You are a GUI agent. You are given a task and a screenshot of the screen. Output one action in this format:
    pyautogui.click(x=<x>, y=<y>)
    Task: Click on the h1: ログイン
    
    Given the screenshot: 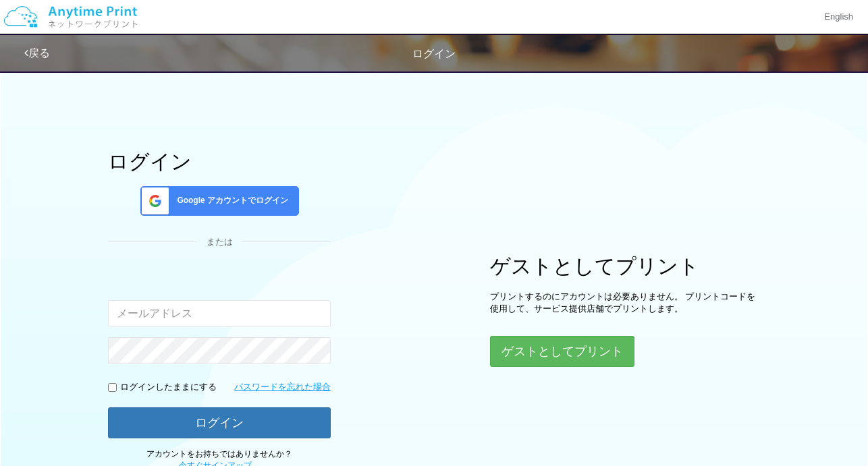 What is the action you would take?
    pyautogui.click(x=219, y=161)
    